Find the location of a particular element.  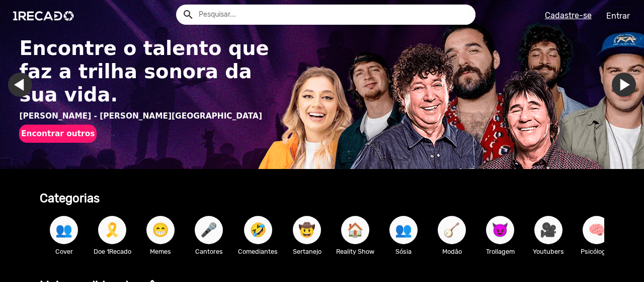

button: Encontrar outros is located at coordinates (58, 134).